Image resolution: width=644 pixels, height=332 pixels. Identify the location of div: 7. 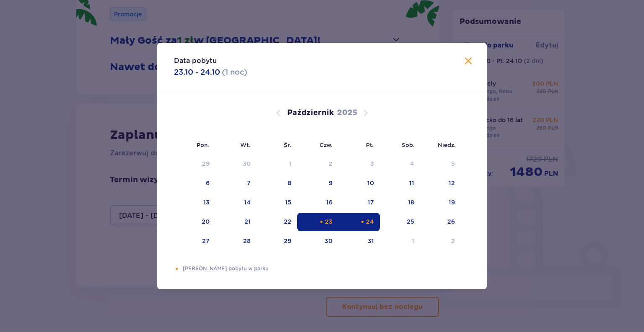
(248, 183).